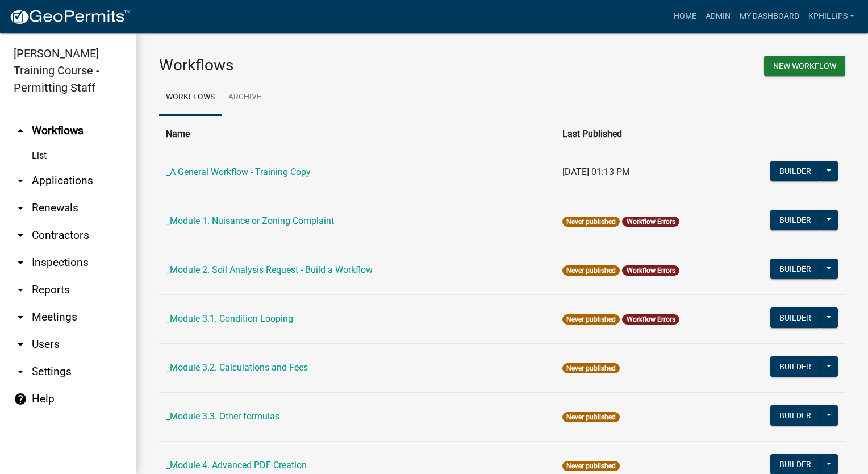 This screenshot has height=474, width=868. Describe the element at coordinates (831, 16) in the screenshot. I see `a: kphillips` at that location.